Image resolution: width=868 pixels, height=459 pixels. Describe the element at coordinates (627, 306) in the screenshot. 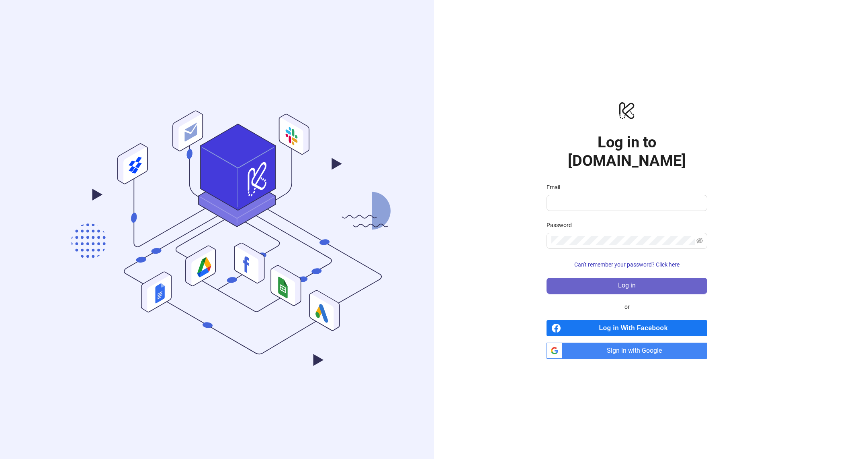

I see `span: or` at that location.